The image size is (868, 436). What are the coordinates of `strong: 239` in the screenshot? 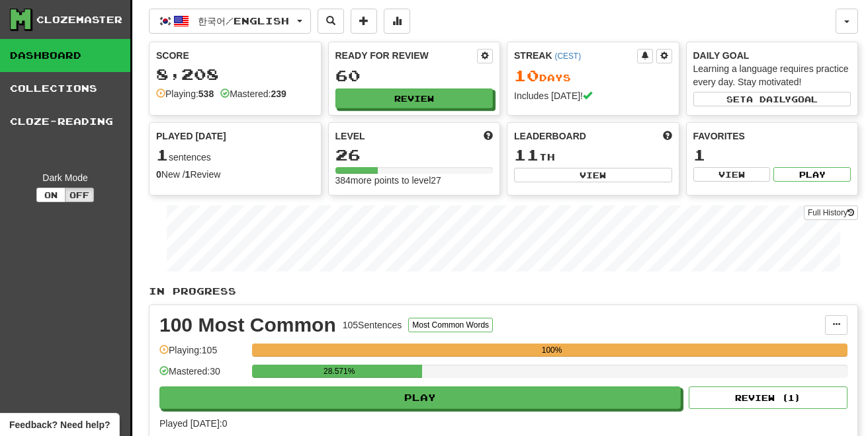 It's located at (278, 94).